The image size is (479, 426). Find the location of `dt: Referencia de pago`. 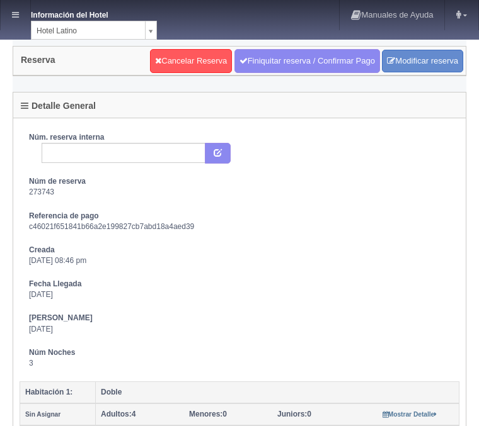

dt: Referencia de pago is located at coordinates (239, 216).